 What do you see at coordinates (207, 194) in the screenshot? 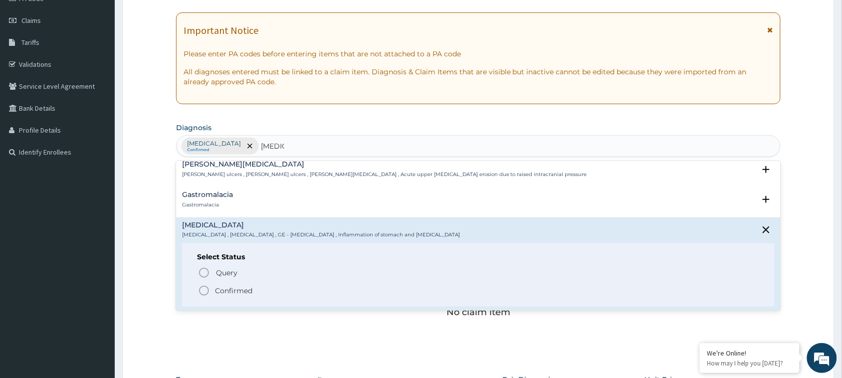
I see `h4: Gastromalacia` at bounding box center [207, 194].